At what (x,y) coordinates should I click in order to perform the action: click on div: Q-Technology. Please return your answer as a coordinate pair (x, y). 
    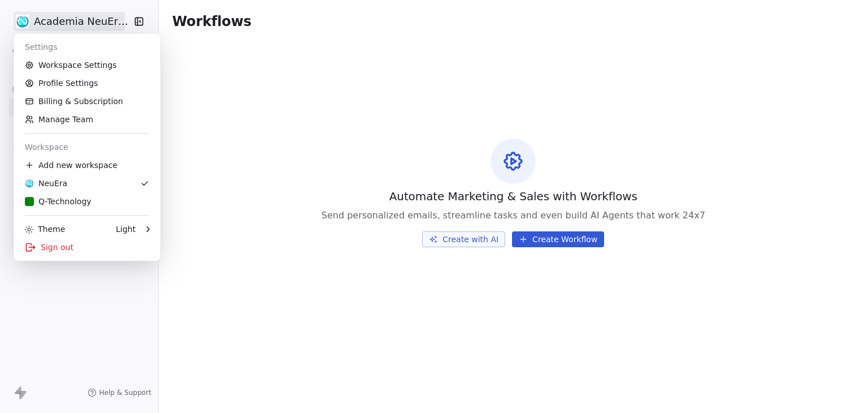
    Looking at the image, I should click on (58, 202).